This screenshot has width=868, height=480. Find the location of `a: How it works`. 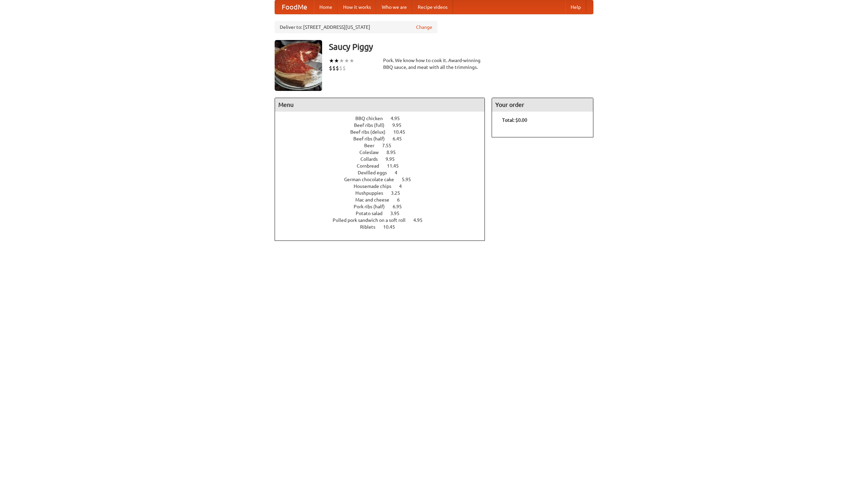

a: How it works is located at coordinates (357, 7).